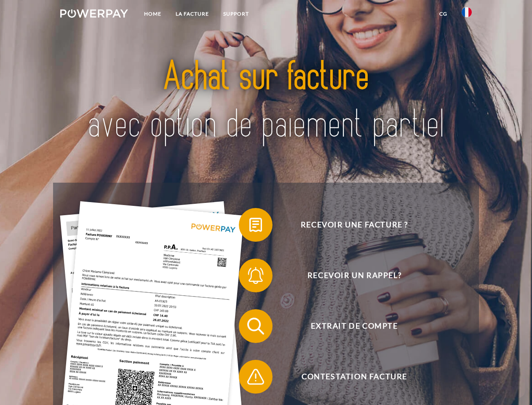 This screenshot has width=532, height=405. What do you see at coordinates (443, 14) in the screenshot?
I see `a: CG` at bounding box center [443, 14].